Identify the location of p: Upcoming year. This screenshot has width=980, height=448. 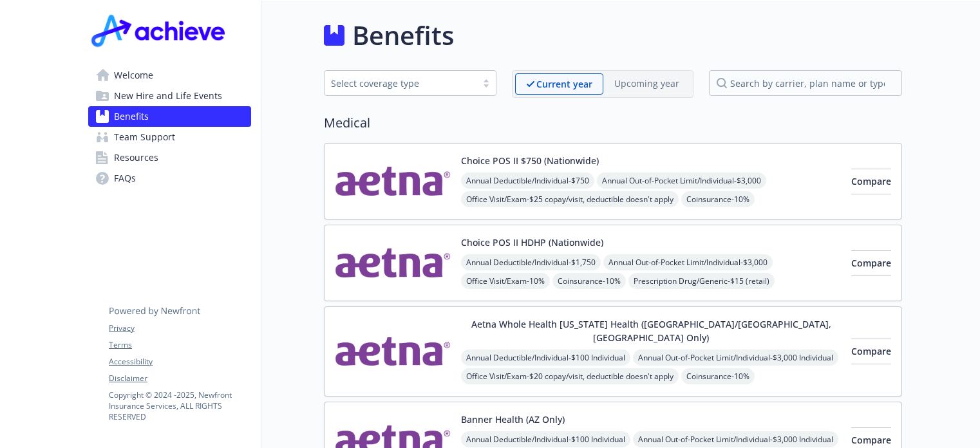
(647, 83).